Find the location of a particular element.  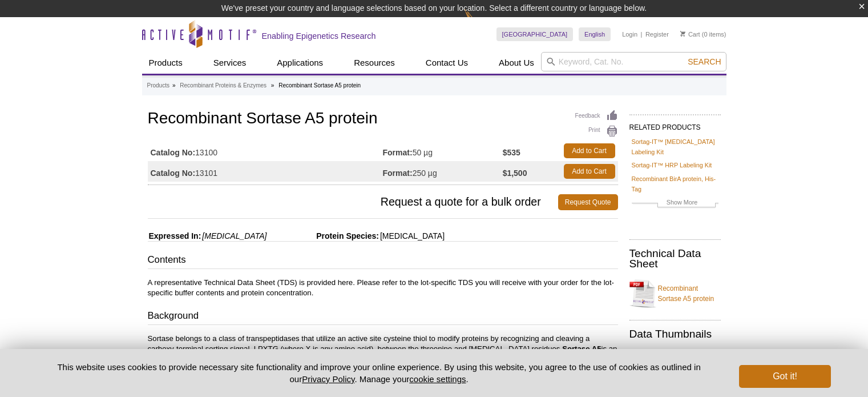

h2: Data Thumbnails is located at coordinates (675, 334).